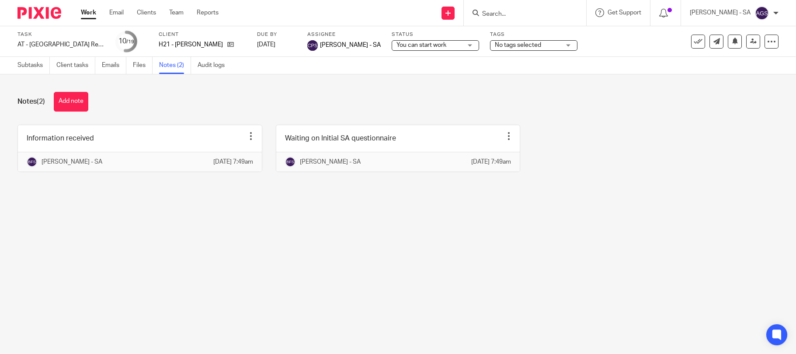  I want to click on span: No tags selected, so click(518, 45).